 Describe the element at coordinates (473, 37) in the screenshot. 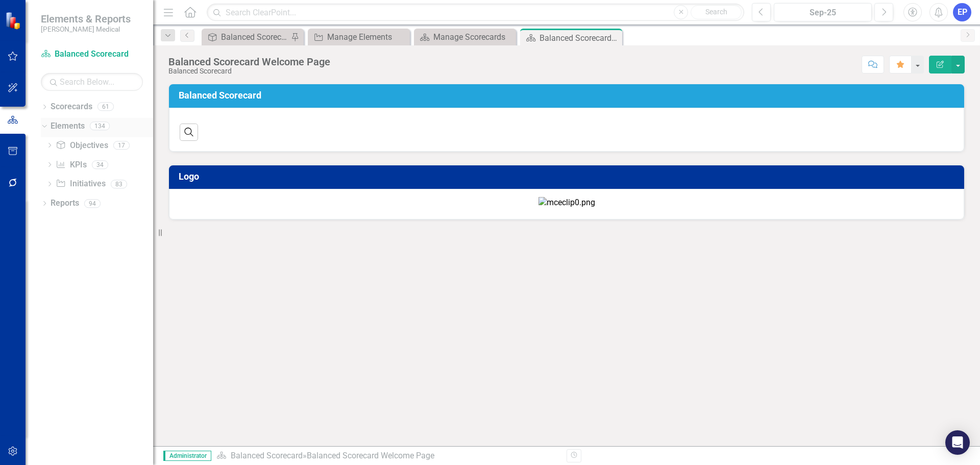

I see `div: Manage Scorecards` at that location.